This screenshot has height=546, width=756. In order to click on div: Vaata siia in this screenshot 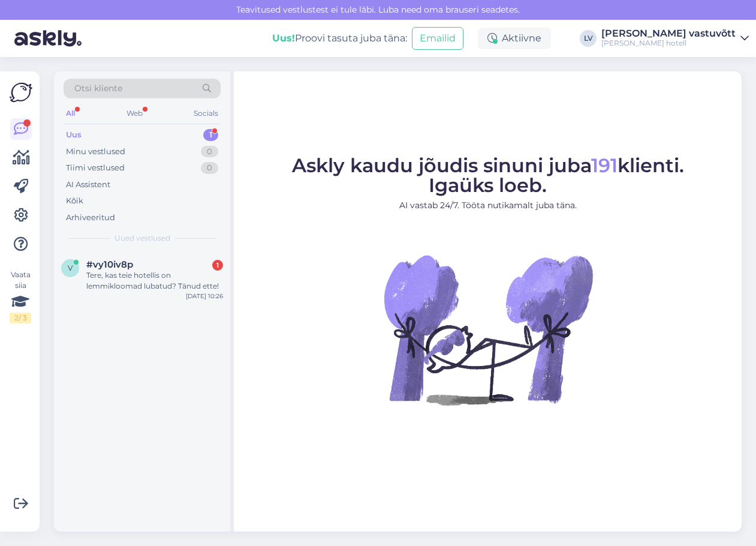, I will do `click(21, 296)`.